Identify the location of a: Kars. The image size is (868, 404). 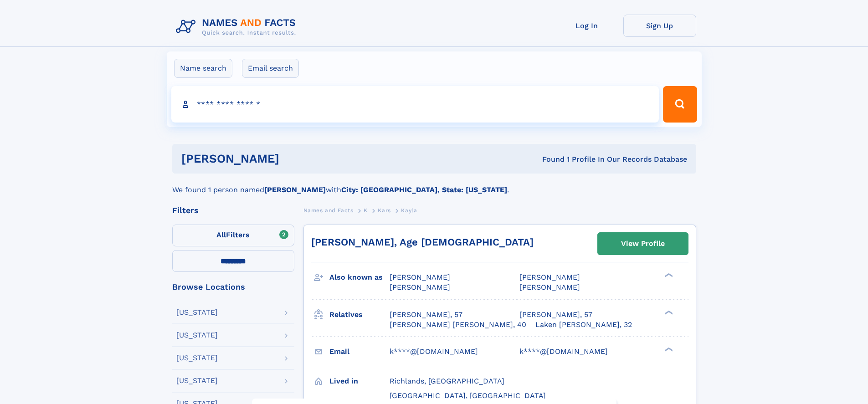
(384, 210).